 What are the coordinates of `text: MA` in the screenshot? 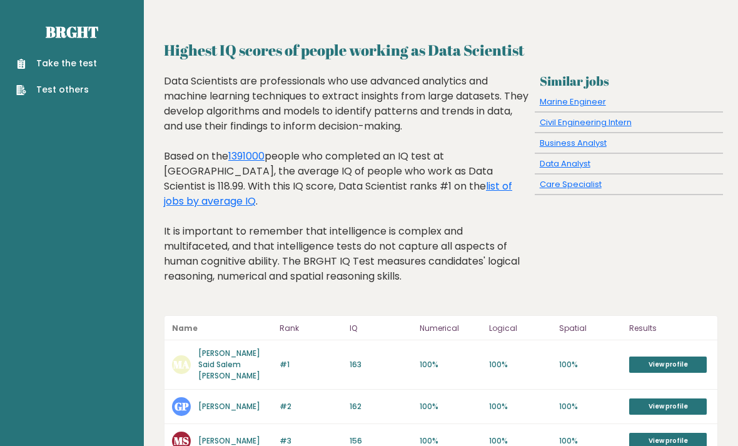 It's located at (181, 364).